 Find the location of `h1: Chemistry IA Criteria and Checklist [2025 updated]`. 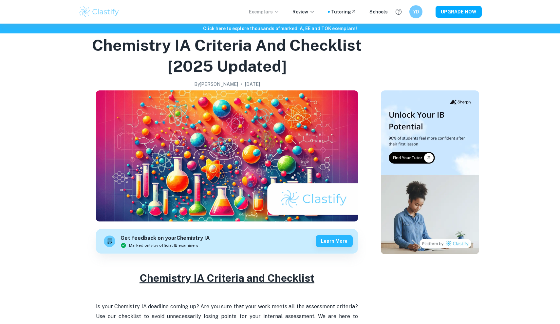

h1: Chemistry IA Criteria and Checklist [2025 updated] is located at coordinates (227, 56).